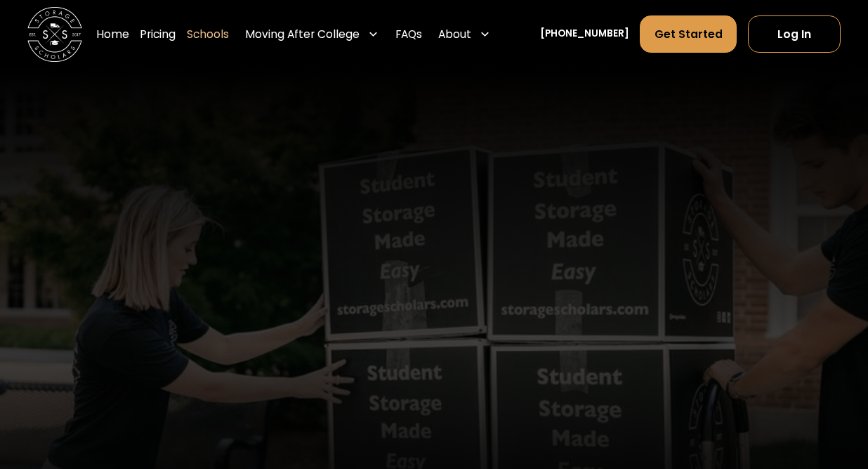 This screenshot has height=469, width=868. I want to click on a: FAQs, so click(409, 34).